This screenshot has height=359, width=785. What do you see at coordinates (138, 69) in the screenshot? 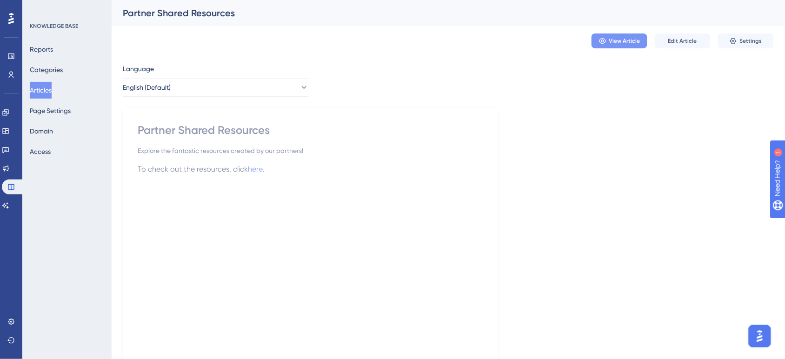
I see `span: Language` at bounding box center [138, 69].